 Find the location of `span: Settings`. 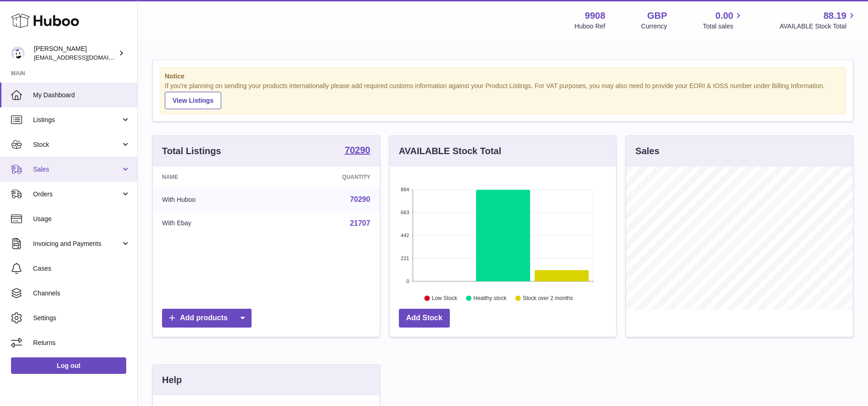

span: Settings is located at coordinates (81, 318).